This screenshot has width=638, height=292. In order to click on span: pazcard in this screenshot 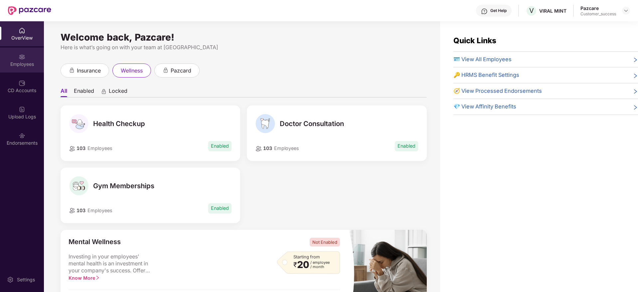, I will do `click(181, 71)`.